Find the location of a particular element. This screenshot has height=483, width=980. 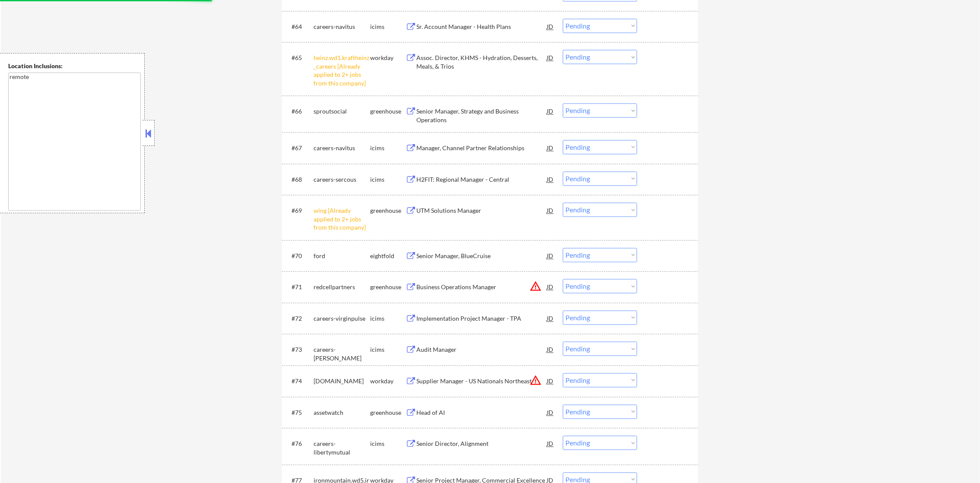

div: wing [Already applied to 2+ jobs from this company] is located at coordinates (341, 219).